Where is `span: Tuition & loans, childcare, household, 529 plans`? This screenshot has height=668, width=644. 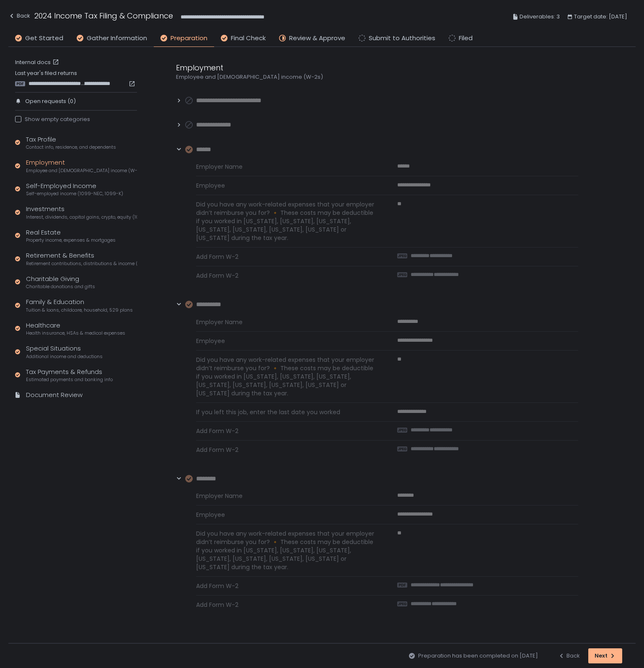
span: Tuition & loans, childcare, household, 529 plans is located at coordinates (79, 310).